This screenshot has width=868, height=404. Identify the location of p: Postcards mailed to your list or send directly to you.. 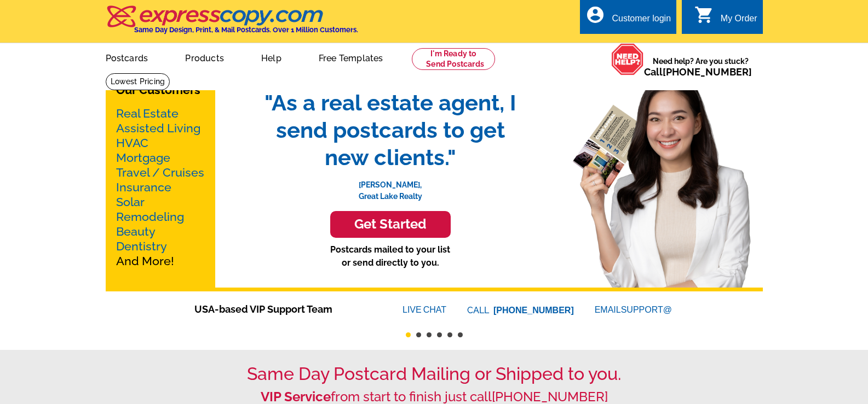
(391, 257).